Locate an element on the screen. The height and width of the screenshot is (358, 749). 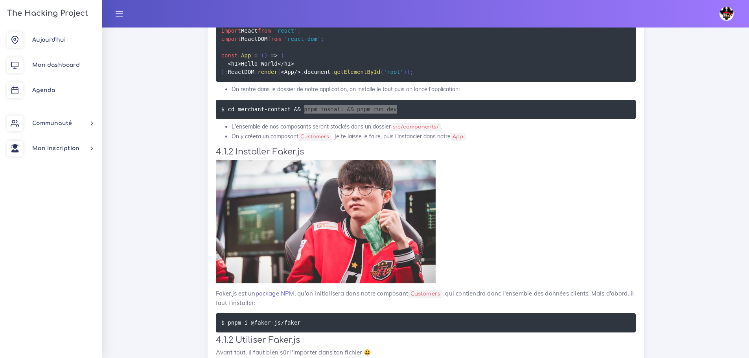
span: Mon dashboard is located at coordinates (56, 65).